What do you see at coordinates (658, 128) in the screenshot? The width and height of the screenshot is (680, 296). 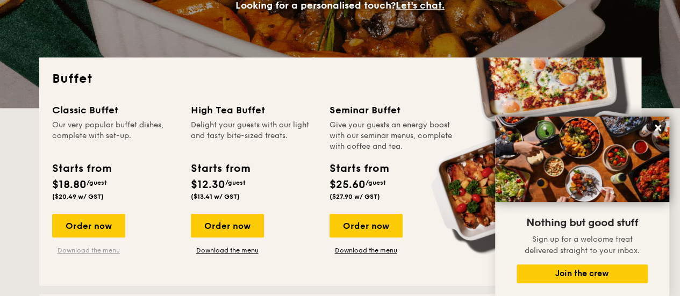 I see `button: Close` at bounding box center [658, 128].